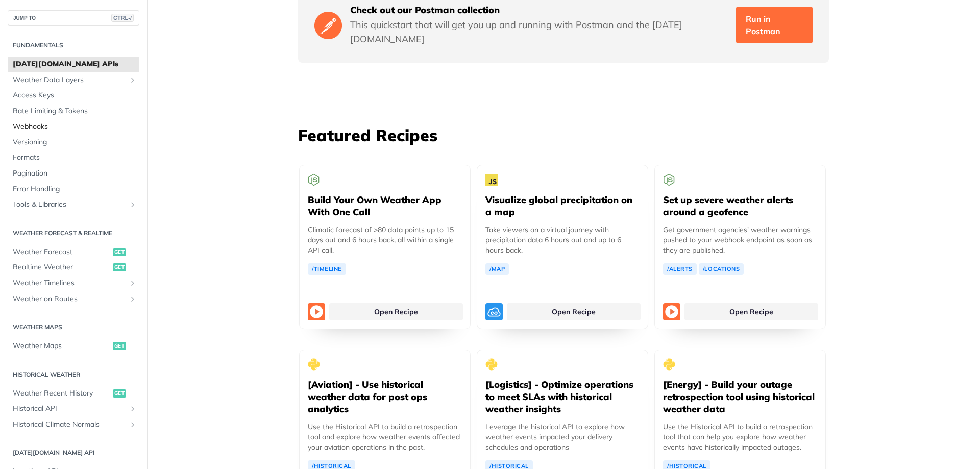  What do you see at coordinates (75, 95) in the screenshot?
I see `span: Access Keys` at bounding box center [75, 95].